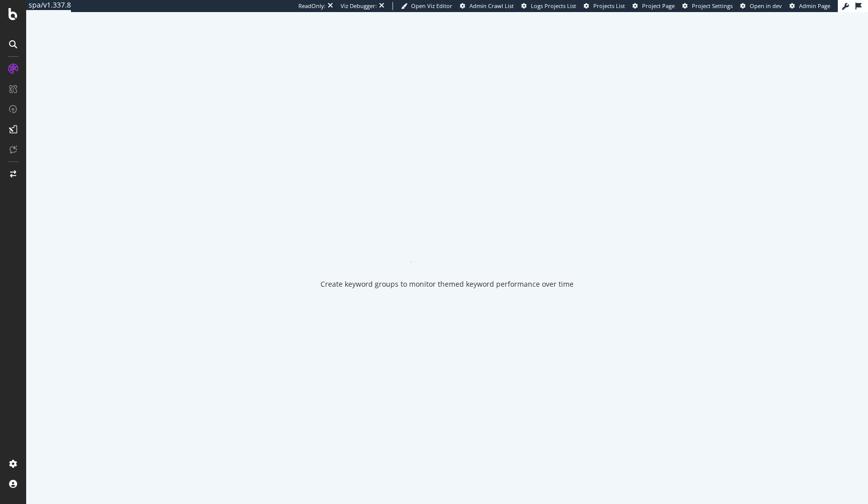  I want to click on a: Project Page, so click(654, 6).